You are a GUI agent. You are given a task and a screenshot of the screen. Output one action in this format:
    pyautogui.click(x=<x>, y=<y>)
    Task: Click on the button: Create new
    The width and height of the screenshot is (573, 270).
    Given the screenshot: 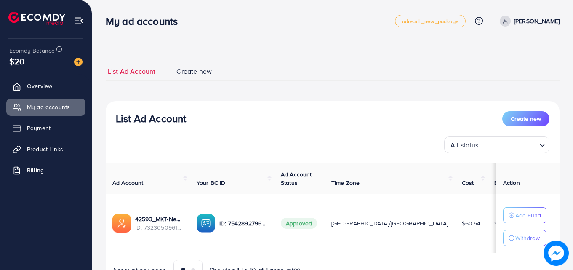 What is the action you would take?
    pyautogui.click(x=526, y=119)
    